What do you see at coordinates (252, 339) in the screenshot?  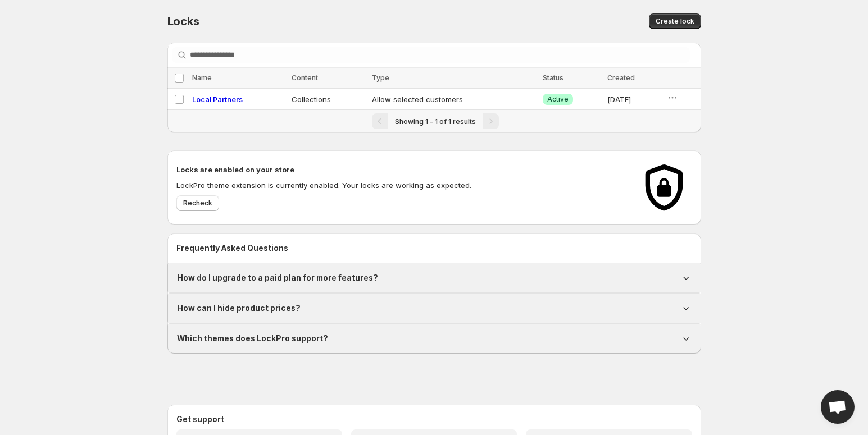 I see `h1: Which themes does LockPro support?` at bounding box center [252, 339].